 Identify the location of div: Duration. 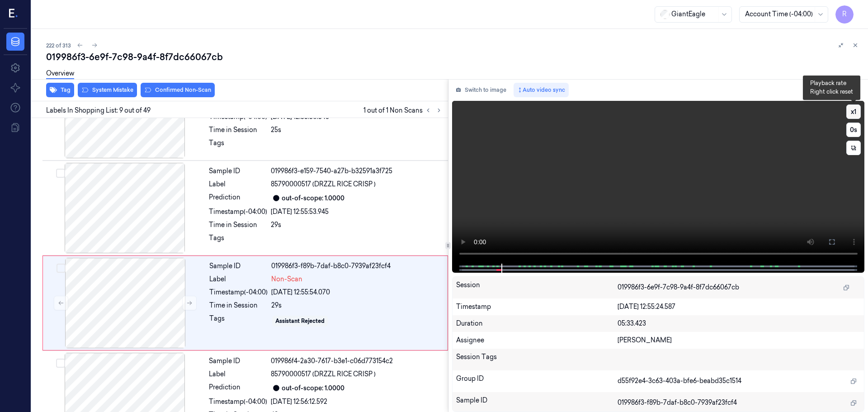
(537, 324).